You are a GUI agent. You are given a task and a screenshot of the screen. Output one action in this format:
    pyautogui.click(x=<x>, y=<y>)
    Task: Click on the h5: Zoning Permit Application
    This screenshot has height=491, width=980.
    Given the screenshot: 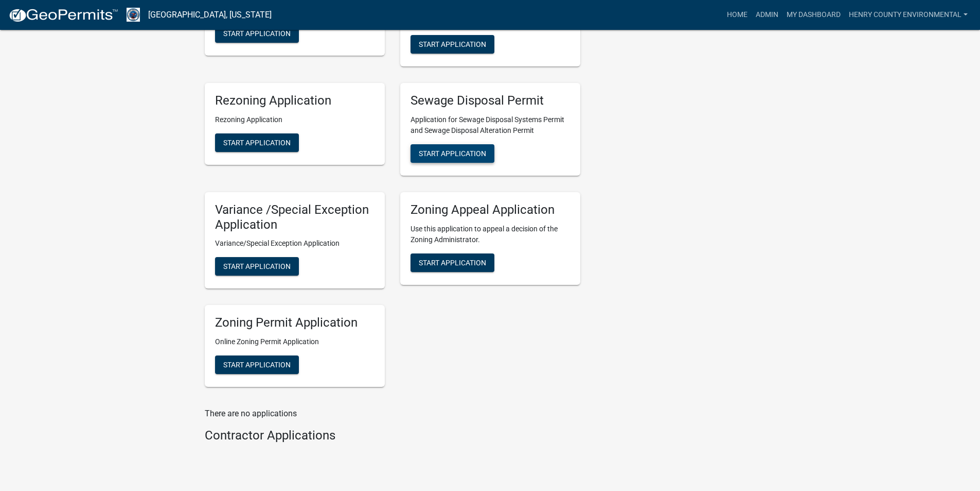 What is the action you would take?
    pyautogui.click(x=295, y=323)
    